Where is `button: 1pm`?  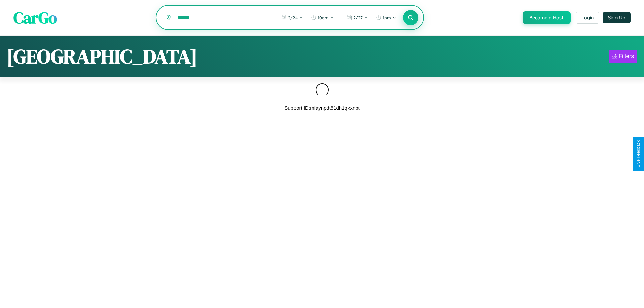
button: 1pm is located at coordinates (386, 18).